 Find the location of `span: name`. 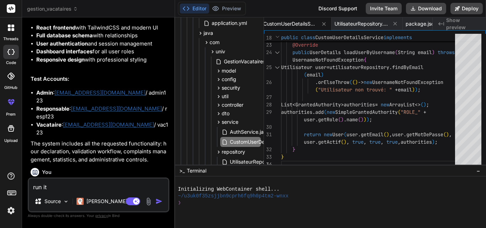

span: name is located at coordinates (352, 120).